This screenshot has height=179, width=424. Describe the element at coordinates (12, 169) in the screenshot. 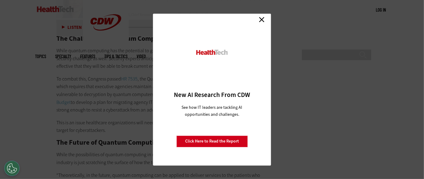

I see `button: Open Preferences` at that location.